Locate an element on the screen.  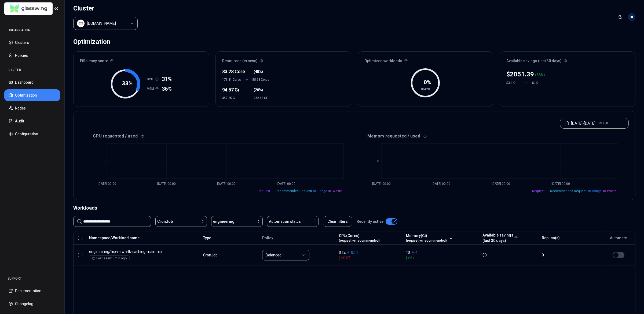
img: GlassWing is located at coordinates (29, 9).